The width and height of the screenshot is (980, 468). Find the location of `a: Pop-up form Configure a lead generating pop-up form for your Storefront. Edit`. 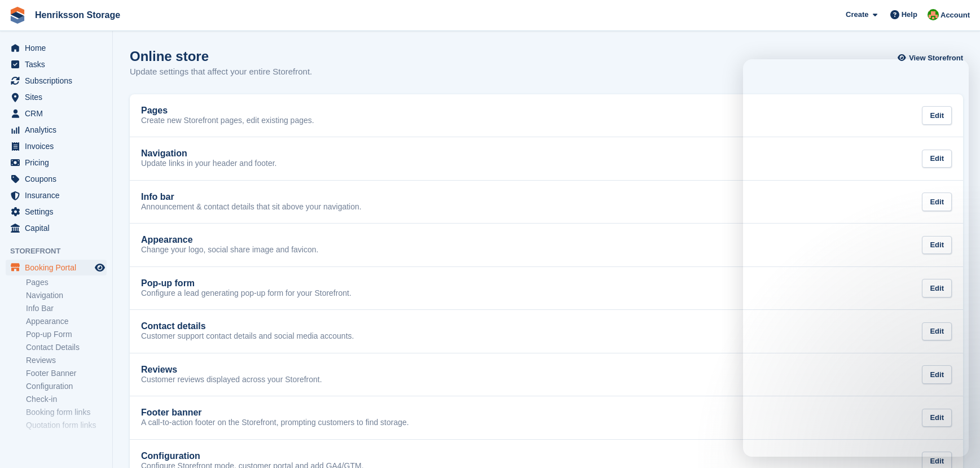

a: Pop-up form Configure a lead generating pop-up form for your Storefront. Edit is located at coordinates (546, 288).